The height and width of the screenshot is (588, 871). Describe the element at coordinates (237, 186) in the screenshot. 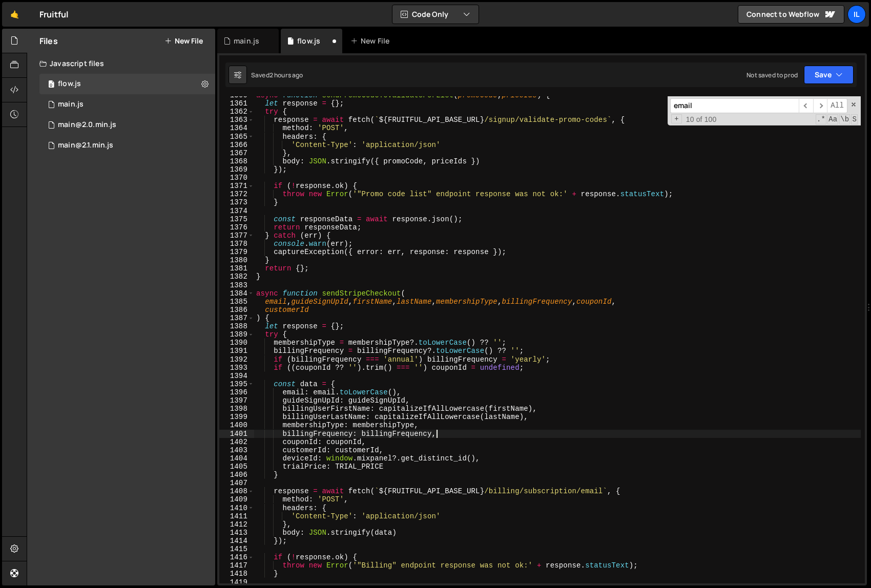

I see `div: 1371` at that location.